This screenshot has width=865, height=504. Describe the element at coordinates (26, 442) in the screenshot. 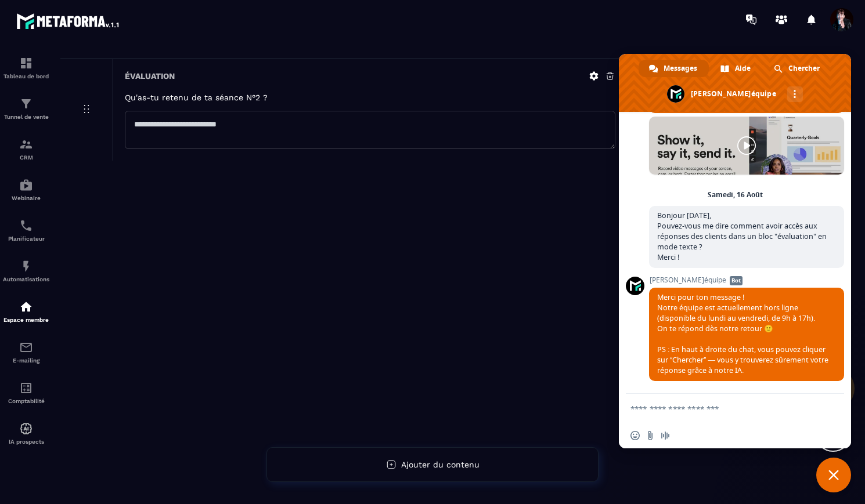

I see `p: IA prospects` at that location.